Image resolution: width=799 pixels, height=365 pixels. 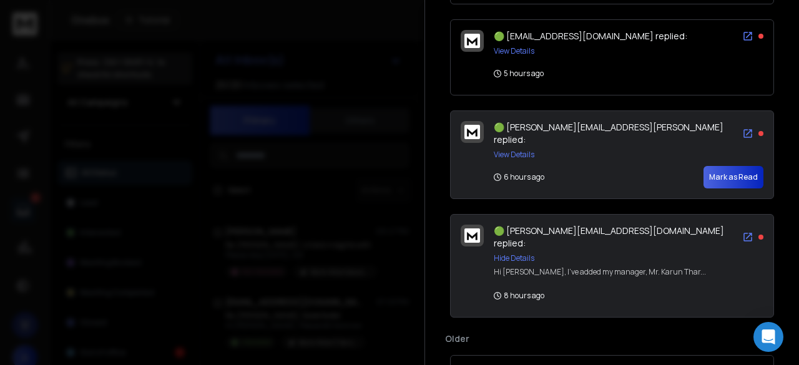 What do you see at coordinates (734, 177) in the screenshot?
I see `button: Mark as Read` at bounding box center [734, 177].